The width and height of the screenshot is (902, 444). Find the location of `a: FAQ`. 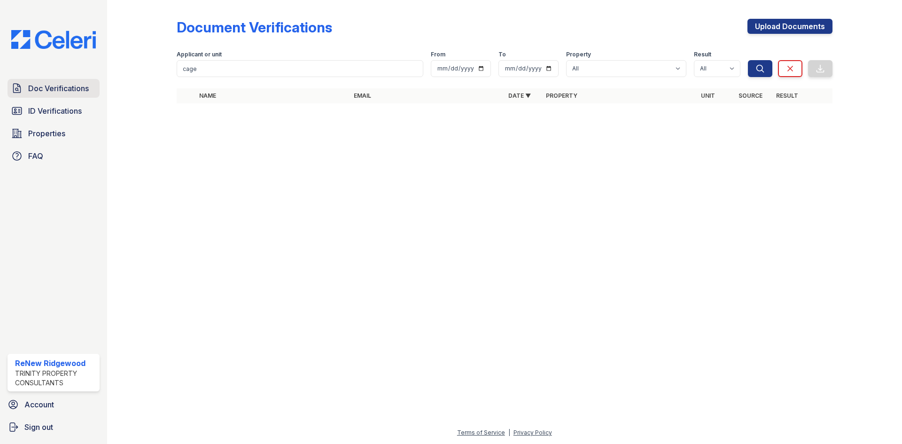

a: FAQ is located at coordinates (54, 156).